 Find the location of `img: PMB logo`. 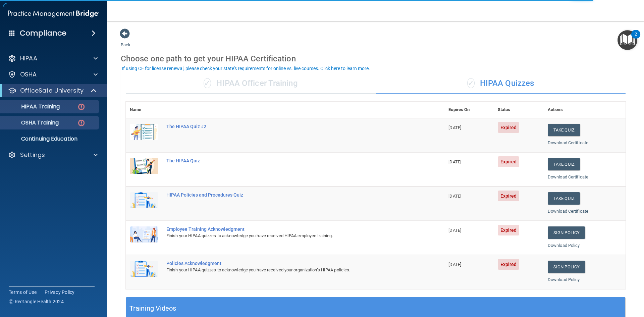

img: PMB logo is located at coordinates (54, 14).